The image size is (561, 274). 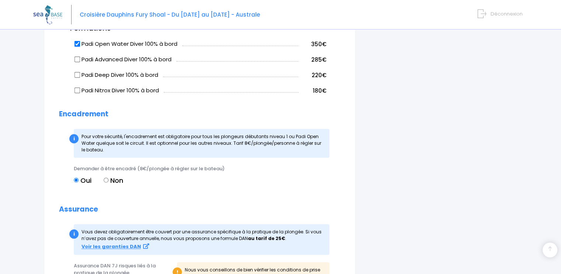 I want to click on label: Non, so click(x=113, y=180).